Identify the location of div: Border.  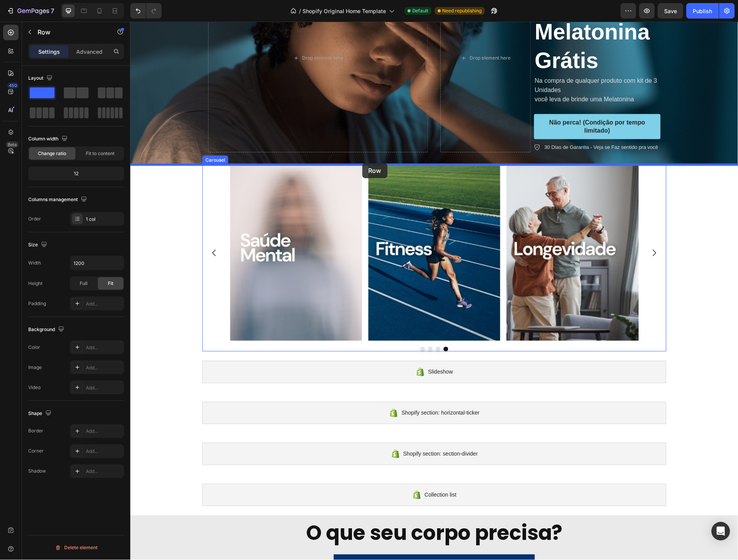
(35, 432).